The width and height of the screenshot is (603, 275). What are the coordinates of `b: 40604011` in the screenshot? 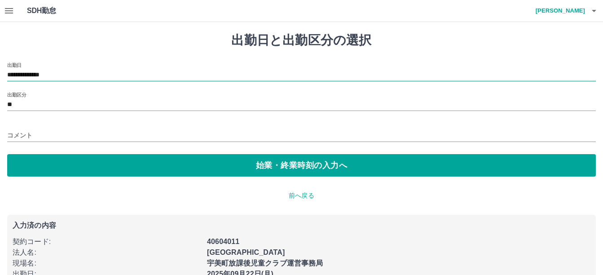 It's located at (223, 241).